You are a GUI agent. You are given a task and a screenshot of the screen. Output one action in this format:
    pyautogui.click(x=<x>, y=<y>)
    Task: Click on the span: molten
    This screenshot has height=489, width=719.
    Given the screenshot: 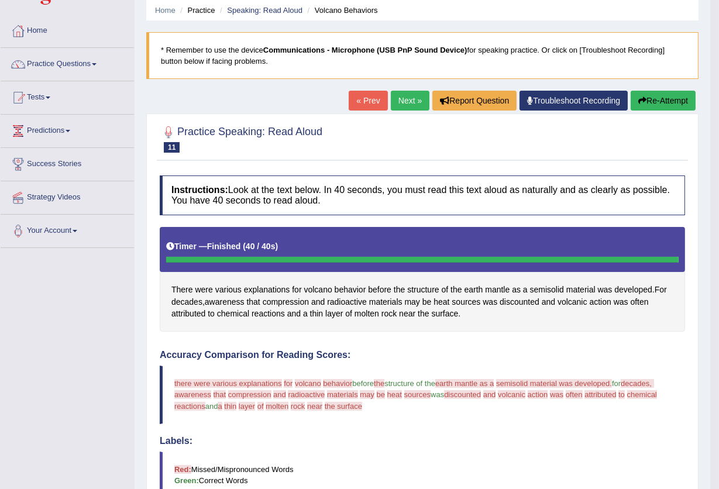 What is the action you would take?
    pyautogui.click(x=277, y=406)
    